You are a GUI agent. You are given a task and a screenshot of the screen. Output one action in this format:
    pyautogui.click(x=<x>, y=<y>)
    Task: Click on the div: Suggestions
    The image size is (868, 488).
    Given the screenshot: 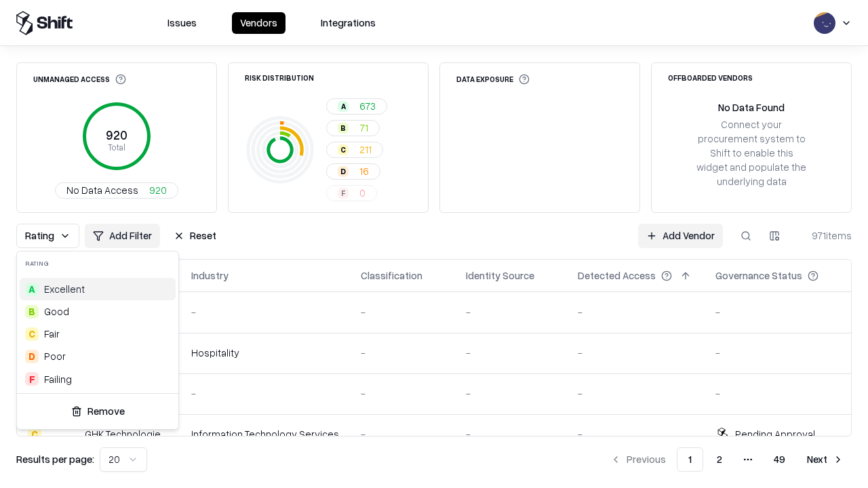 What is the action you would take?
    pyautogui.click(x=98, y=334)
    